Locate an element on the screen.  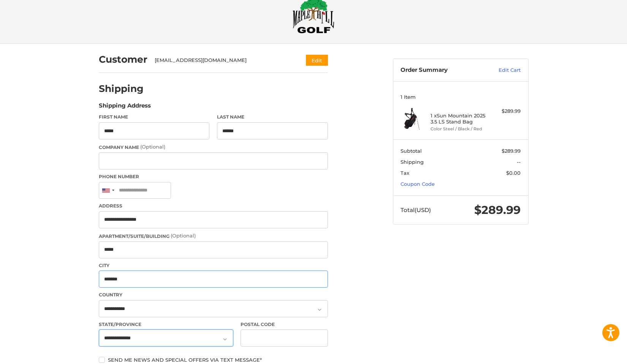
label: Company Name is located at coordinates (213, 147).